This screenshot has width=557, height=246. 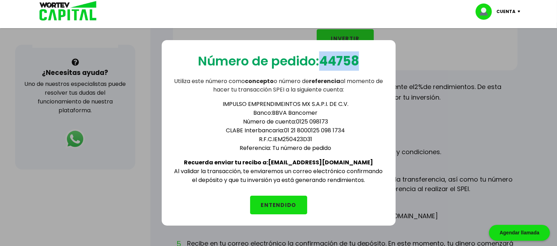 I want to click on b: 44758, so click(x=339, y=61).